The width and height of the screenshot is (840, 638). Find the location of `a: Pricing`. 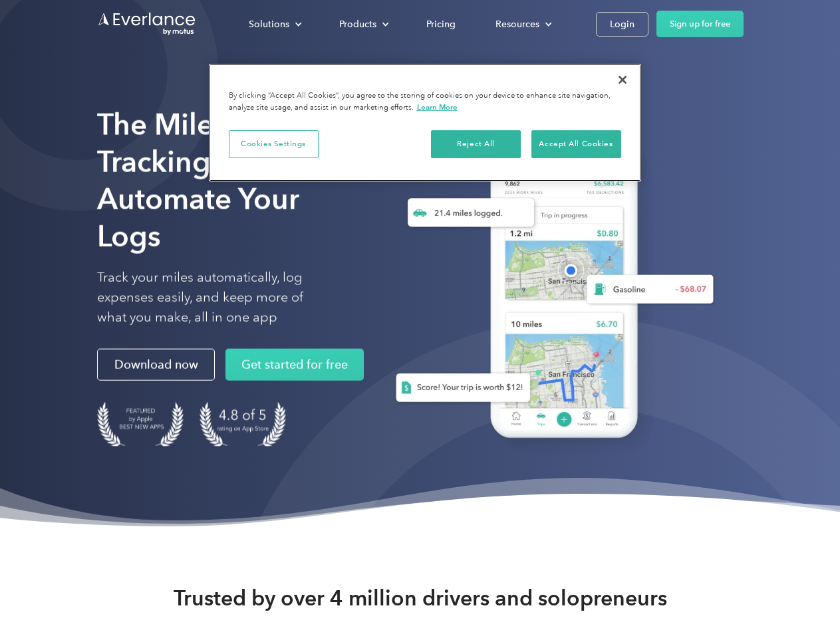

a: Pricing is located at coordinates (441, 24).